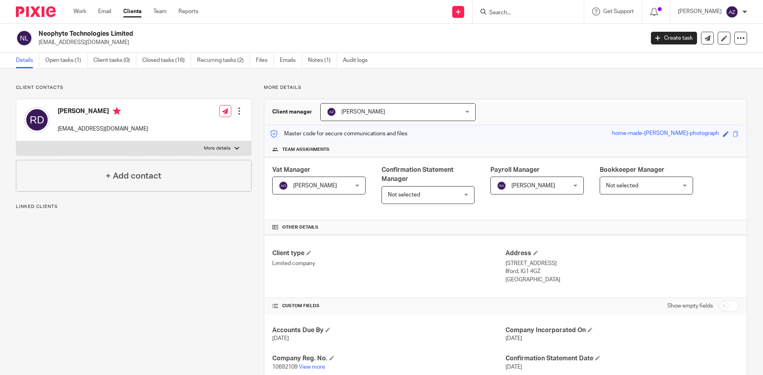  What do you see at coordinates (632, 170) in the screenshot?
I see `span: Bookkeeper Manager` at bounding box center [632, 170].